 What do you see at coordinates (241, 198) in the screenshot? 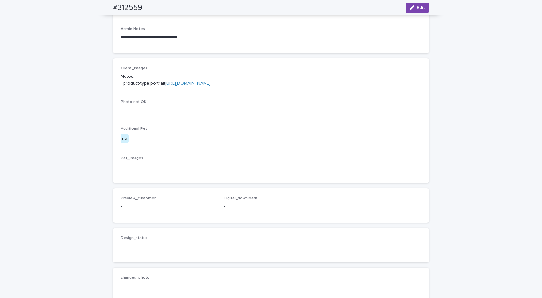
I see `span: Digital_downloads` at bounding box center [241, 198].